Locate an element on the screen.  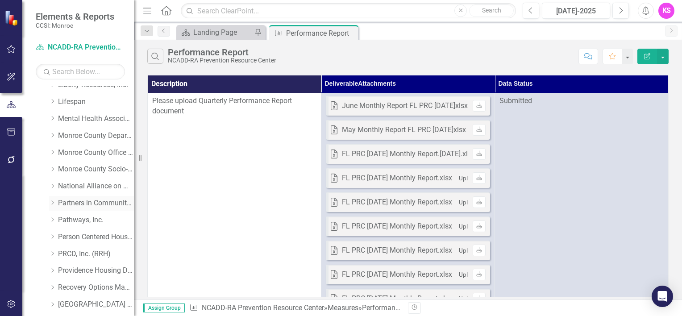
a: Measures is located at coordinates (343, 308).